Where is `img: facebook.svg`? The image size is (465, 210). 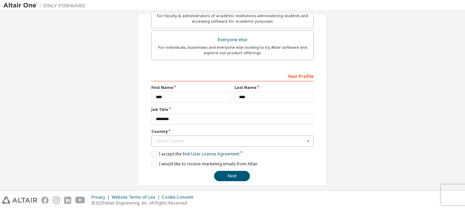
img: facebook.svg is located at coordinates (45, 200).